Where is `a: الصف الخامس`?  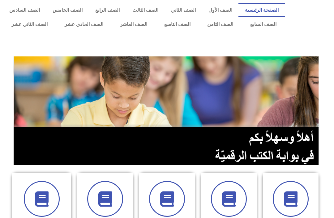
a: الصف الخامس is located at coordinates (68, 10).